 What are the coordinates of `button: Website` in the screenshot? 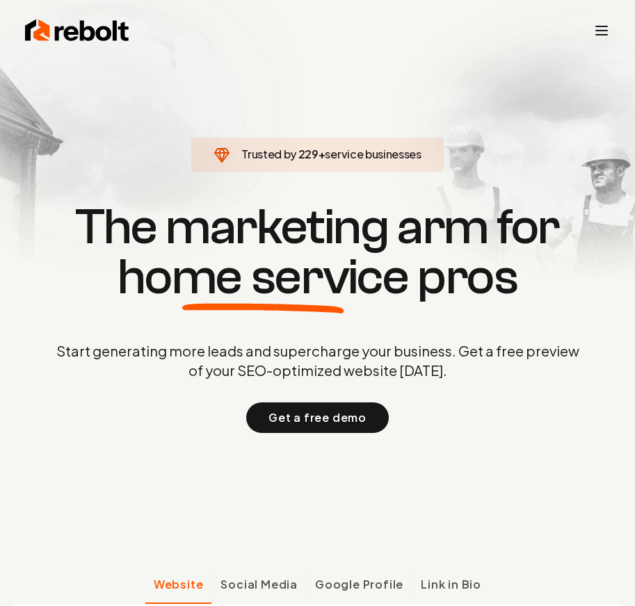 It's located at (179, 586).